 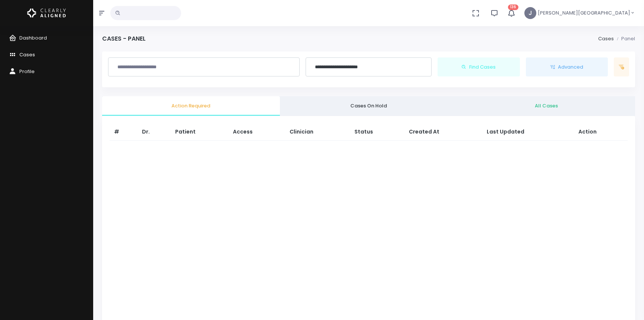 What do you see at coordinates (33, 38) in the screenshot?
I see `span: Dashboard` at bounding box center [33, 38].